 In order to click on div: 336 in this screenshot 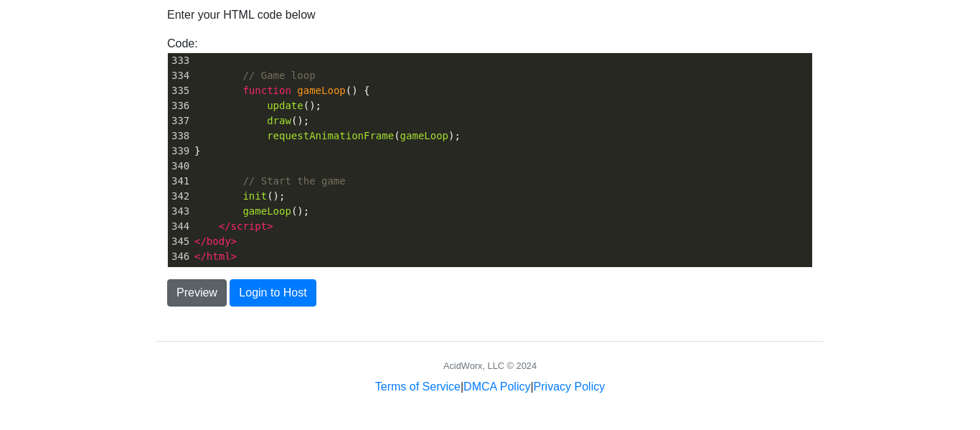, I will do `click(179, 105)`.